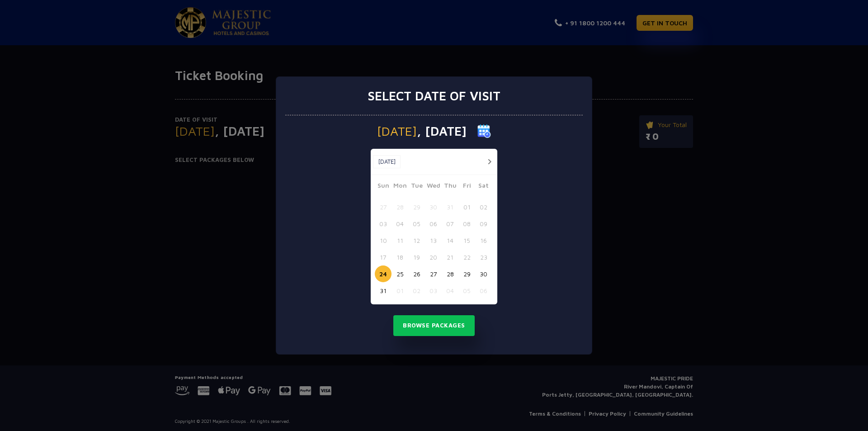 The width and height of the screenshot is (868, 431). Describe the element at coordinates (400, 240) in the screenshot. I see `button: 11` at that location.